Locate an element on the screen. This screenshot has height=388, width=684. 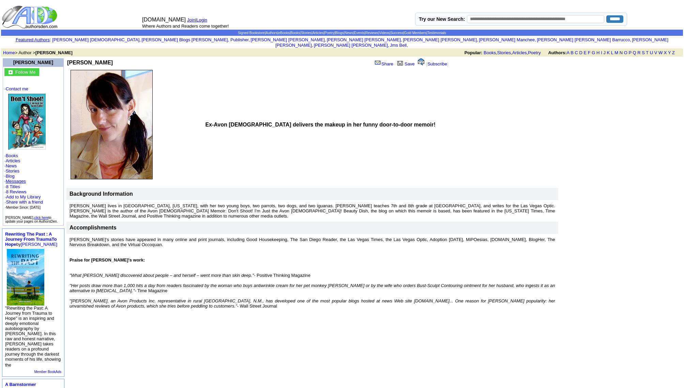
a: J is located at coordinates (604, 53).